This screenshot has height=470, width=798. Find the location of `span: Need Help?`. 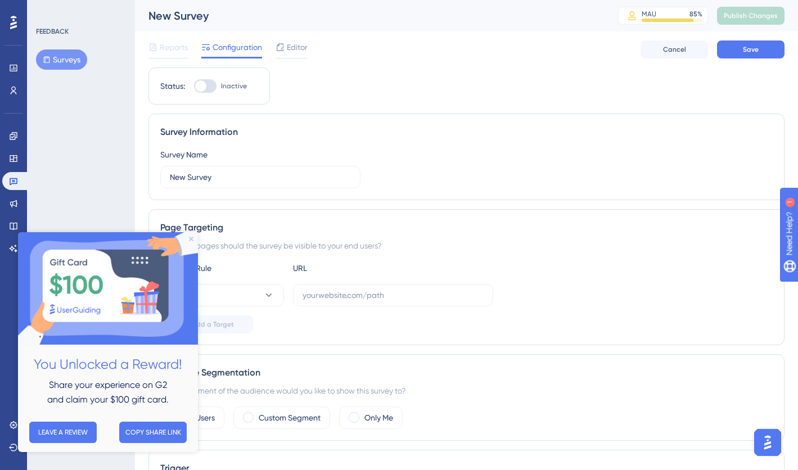

span: Need Help? is located at coordinates (48, 10).